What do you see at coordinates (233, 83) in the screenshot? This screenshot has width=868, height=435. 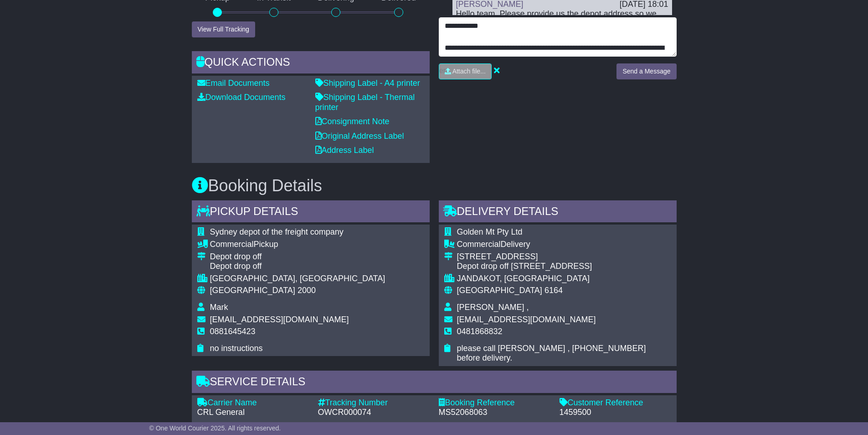 I see `a: Email Documents` at bounding box center [233, 83].